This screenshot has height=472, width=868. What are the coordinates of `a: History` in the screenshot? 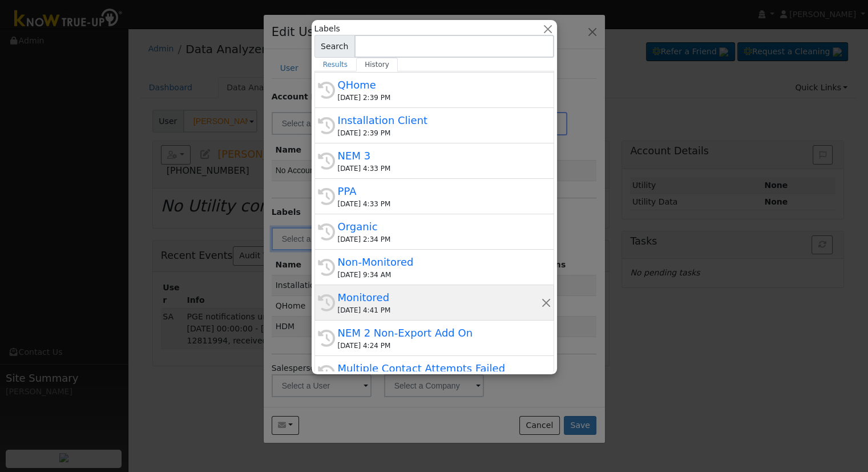 It's located at (377, 65).